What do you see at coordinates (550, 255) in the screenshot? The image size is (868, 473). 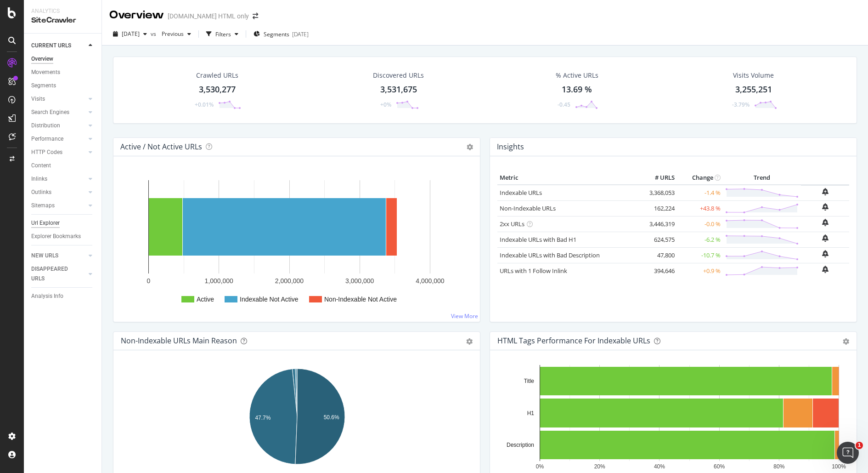 I see `a: Indexable URLs with Bad Description` at bounding box center [550, 255].